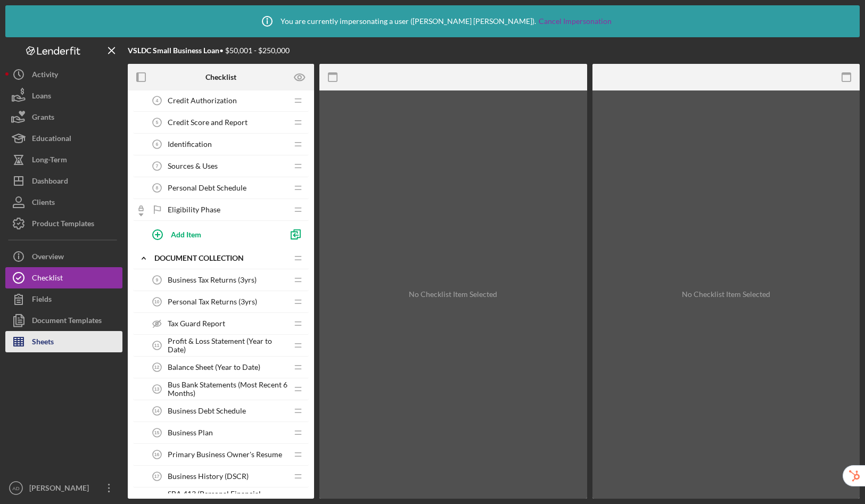 The width and height of the screenshot is (865, 504). What do you see at coordinates (208, 122) in the screenshot?
I see `span: Credit Score and Report` at bounding box center [208, 122].